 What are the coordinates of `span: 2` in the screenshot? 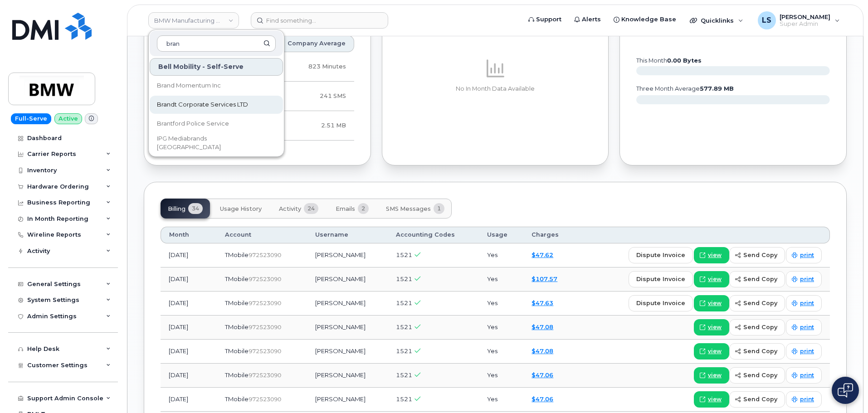 It's located at (363, 208).